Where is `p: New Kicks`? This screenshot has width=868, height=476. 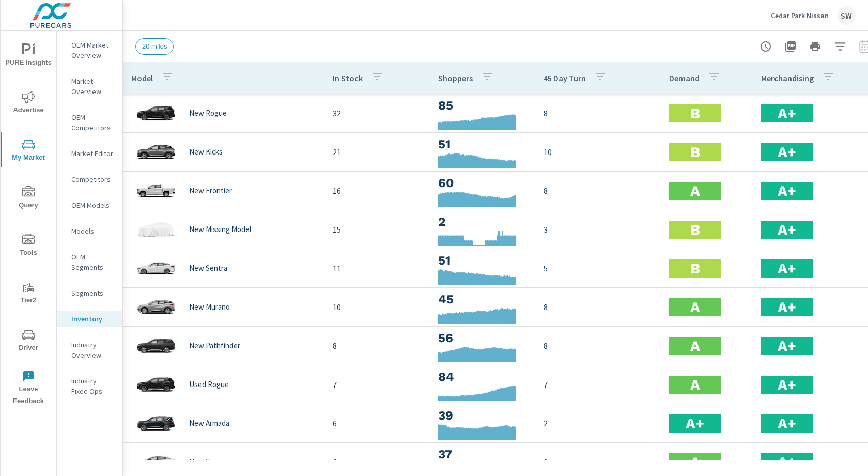 p: New Kicks is located at coordinates (206, 152).